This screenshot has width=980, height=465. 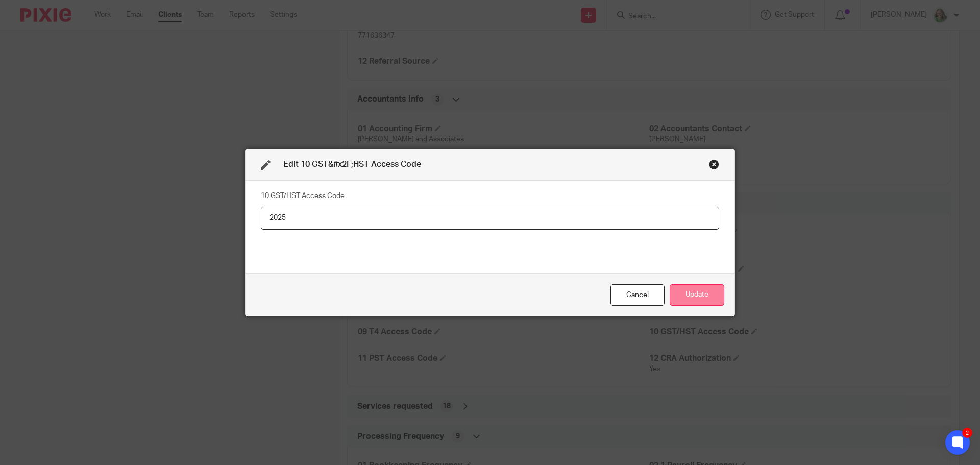 What do you see at coordinates (697, 295) in the screenshot?
I see `button: Update` at bounding box center [697, 295].